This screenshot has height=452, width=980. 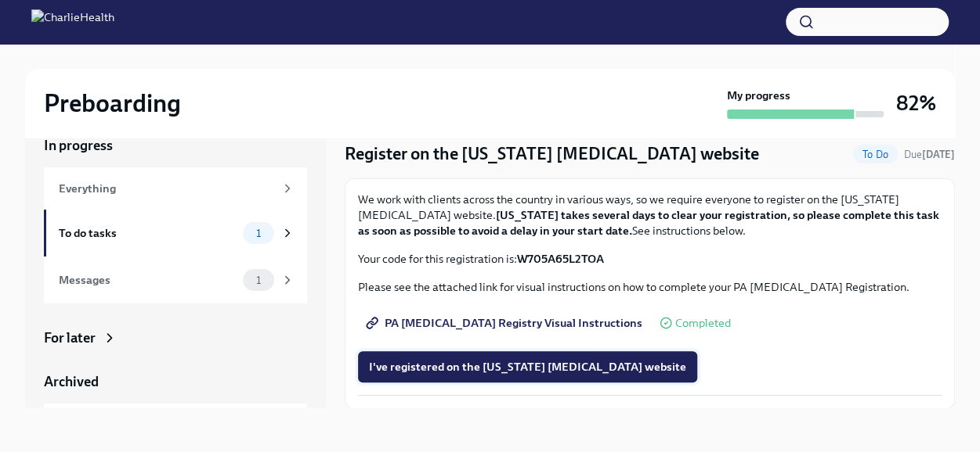 What do you see at coordinates (176, 382) in the screenshot?
I see `div: Archived` at bounding box center [176, 382].